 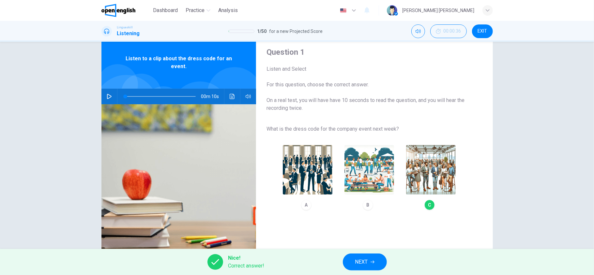 What do you see at coordinates (125, 27) in the screenshot?
I see `span: Linguaskill` at bounding box center [125, 27].